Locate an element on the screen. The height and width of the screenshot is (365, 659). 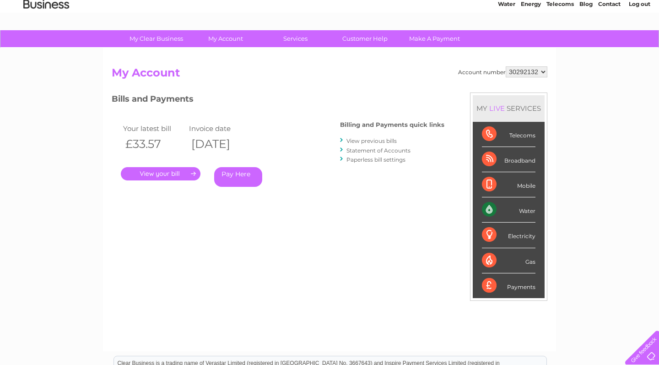
h2: My Account is located at coordinates (329, 75).